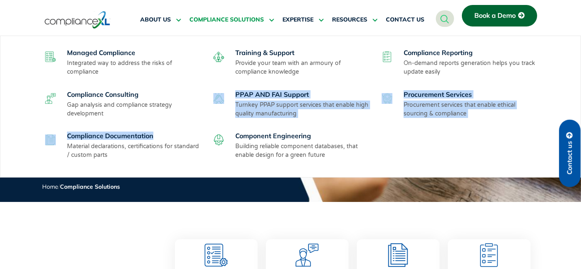 The width and height of the screenshot is (581, 269). What do you see at coordinates (272, 94) in the screenshot?
I see `a: PPAP AND FAI Support` at bounding box center [272, 94].